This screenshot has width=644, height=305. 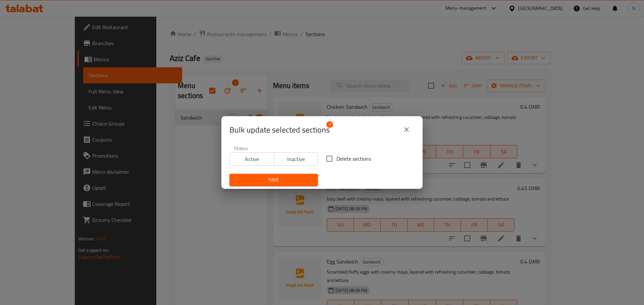 I want to click on span: 1, so click(x=330, y=125).